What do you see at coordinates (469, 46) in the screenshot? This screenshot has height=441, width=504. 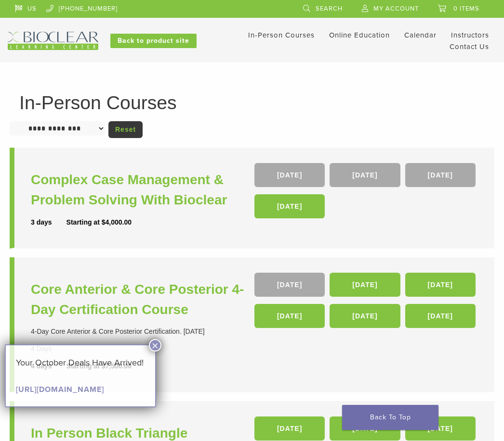 I see `a: Contact Us` at bounding box center [469, 46].